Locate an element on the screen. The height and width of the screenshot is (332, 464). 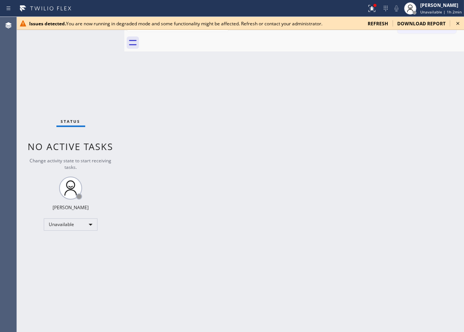
span: No active tasks is located at coordinates (71, 146).